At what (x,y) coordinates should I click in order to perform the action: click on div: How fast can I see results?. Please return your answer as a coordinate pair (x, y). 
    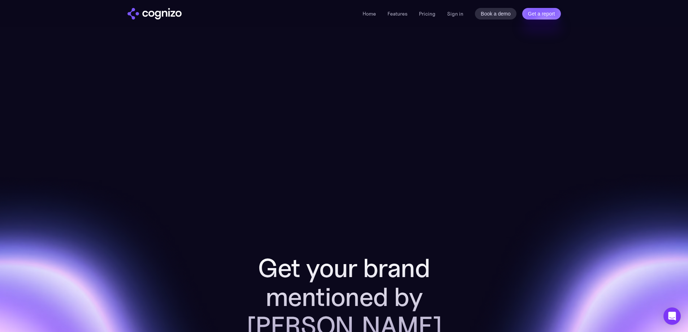
    Looking at the image, I should click on (276, 33).